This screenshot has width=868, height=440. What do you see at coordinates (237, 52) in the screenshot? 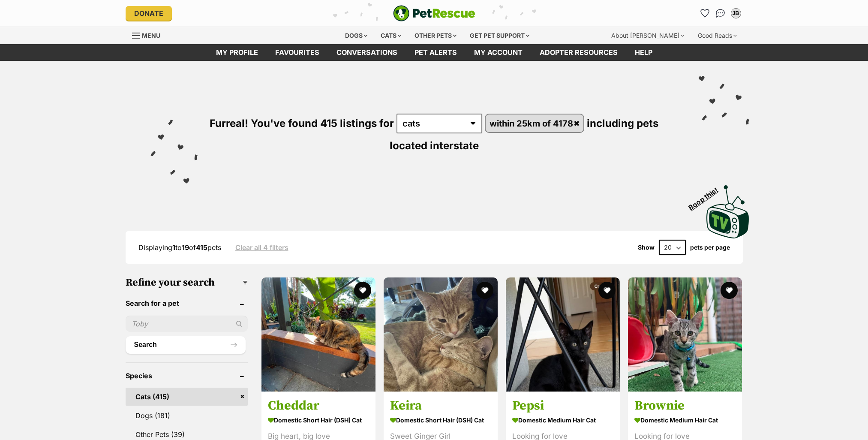
I see `a: My profile` at bounding box center [237, 52].